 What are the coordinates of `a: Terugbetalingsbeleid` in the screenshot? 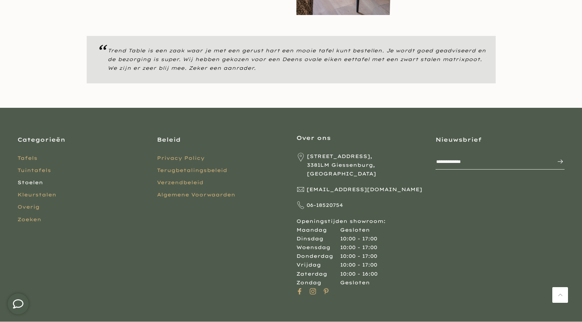 It's located at (192, 170).